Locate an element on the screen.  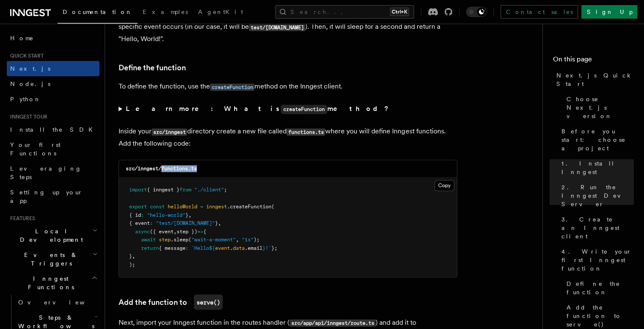
span: event is located at coordinates (222, 248).